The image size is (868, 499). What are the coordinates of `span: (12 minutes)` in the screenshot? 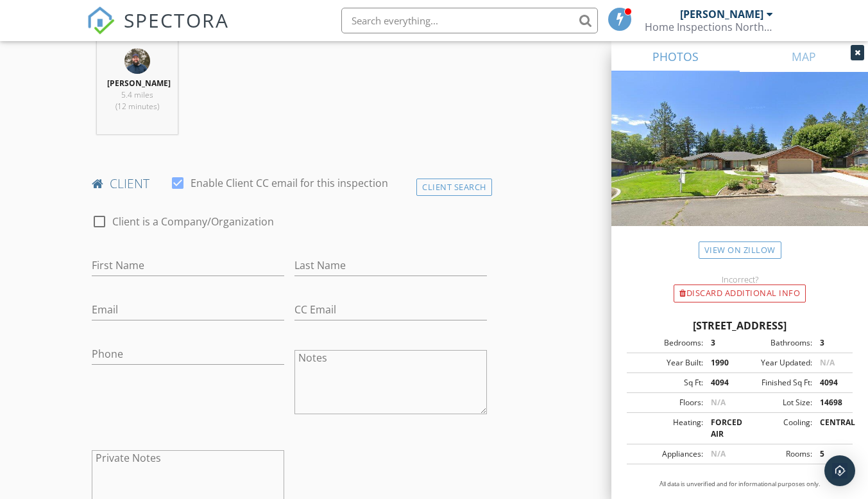 It's located at (137, 106).